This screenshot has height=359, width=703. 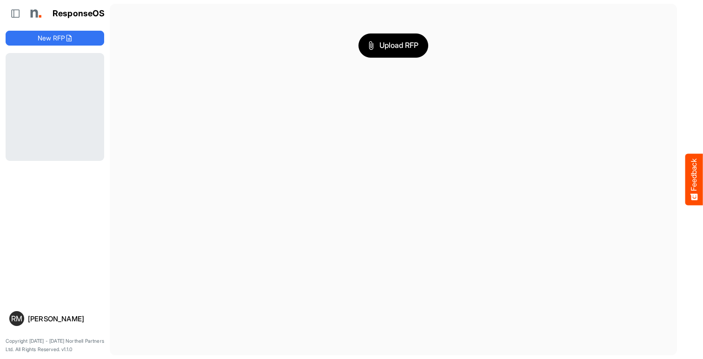 I want to click on span: Upload RFP, so click(x=393, y=46).